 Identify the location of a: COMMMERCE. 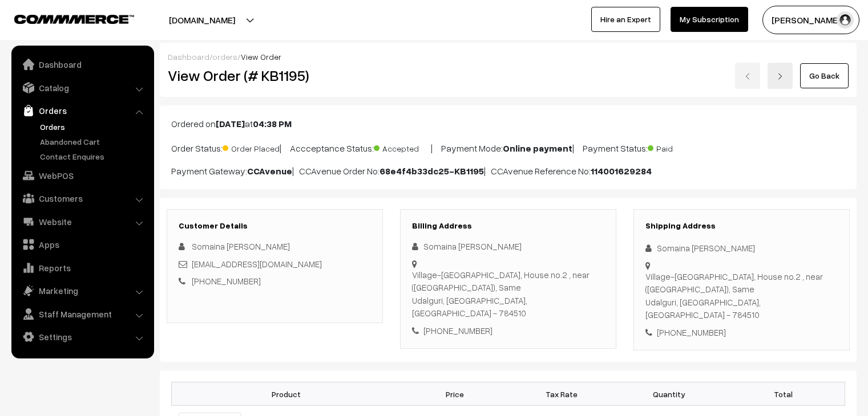
(64, 18).